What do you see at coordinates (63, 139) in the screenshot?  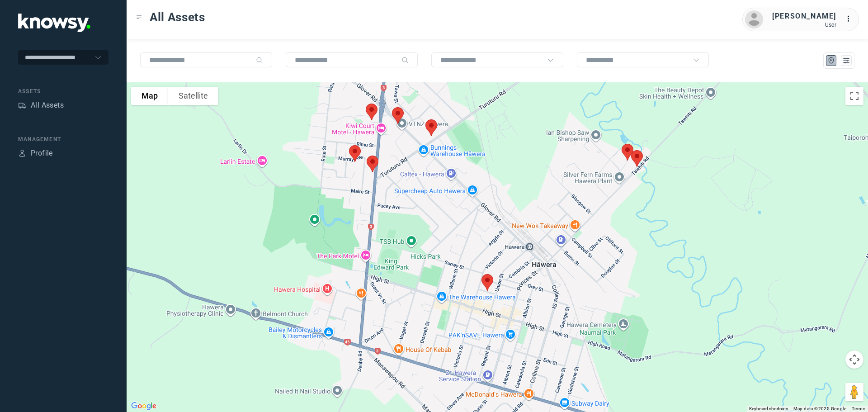 I see `div: Management` at bounding box center [63, 139].